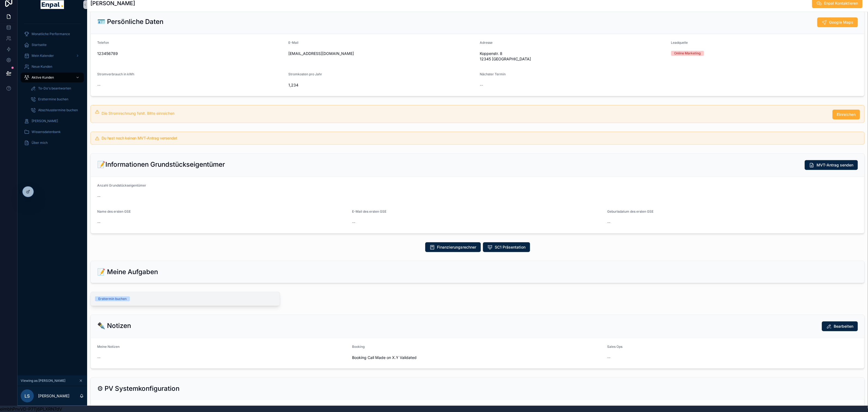 The height and width of the screenshot is (412, 868). I want to click on a: Ersttermin buchen, so click(185, 299).